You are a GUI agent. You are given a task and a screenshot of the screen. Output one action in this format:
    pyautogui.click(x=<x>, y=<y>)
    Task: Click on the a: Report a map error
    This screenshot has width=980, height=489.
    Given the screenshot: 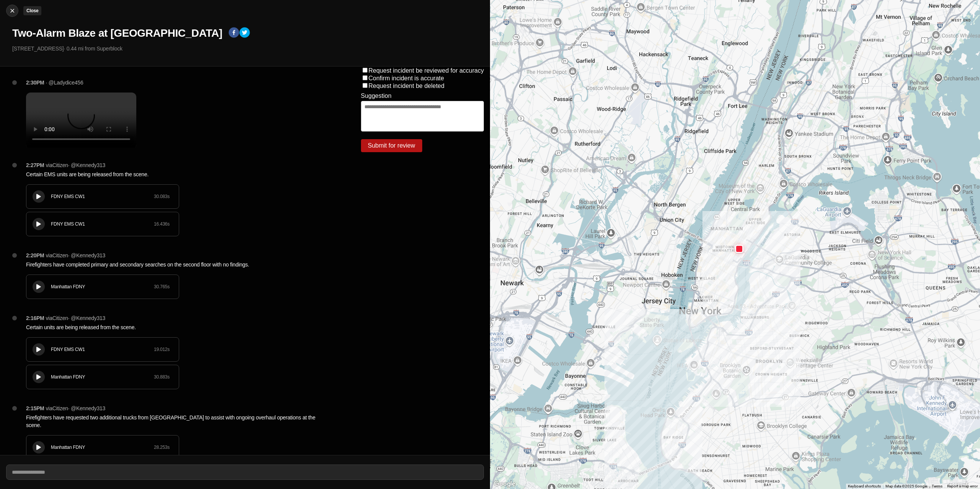 What is the action you would take?
    pyautogui.click(x=962, y=486)
    